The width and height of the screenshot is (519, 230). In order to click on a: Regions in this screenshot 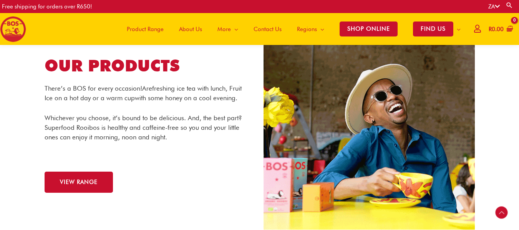, I will do `click(310, 29)`.